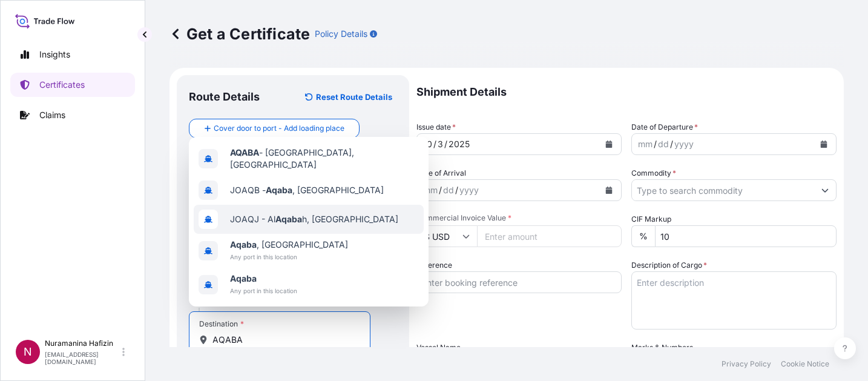  Describe the element at coordinates (82, 343) in the screenshot. I see `p: Nuramanina Hafizin` at that location.